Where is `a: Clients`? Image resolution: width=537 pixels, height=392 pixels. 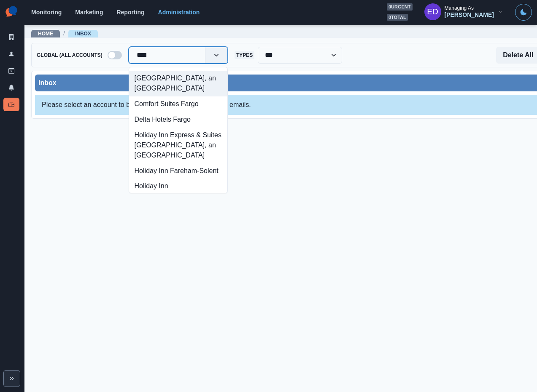
a: Clients is located at coordinates (11, 37).